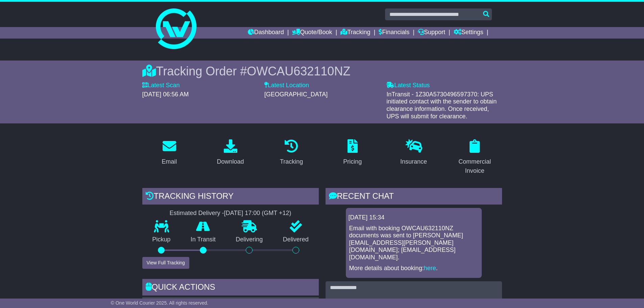 The width and height of the screenshot is (644, 308). Describe the element at coordinates (230, 214) in the screenshot. I see `div: Estimated Delivery -` at that location.